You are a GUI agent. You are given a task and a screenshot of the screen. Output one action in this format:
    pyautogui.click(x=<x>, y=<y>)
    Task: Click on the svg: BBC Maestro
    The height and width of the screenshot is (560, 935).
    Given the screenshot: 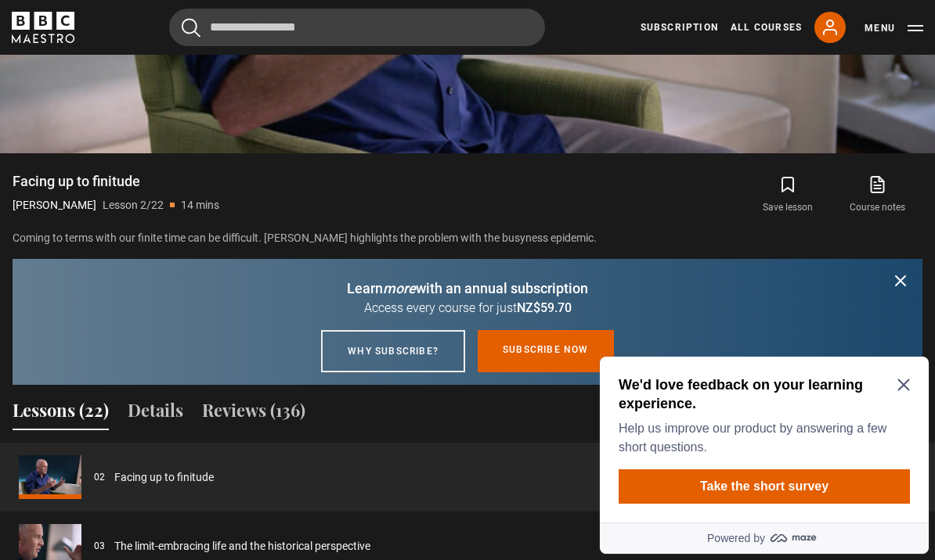 What is the action you would take?
    pyautogui.click(x=43, y=27)
    